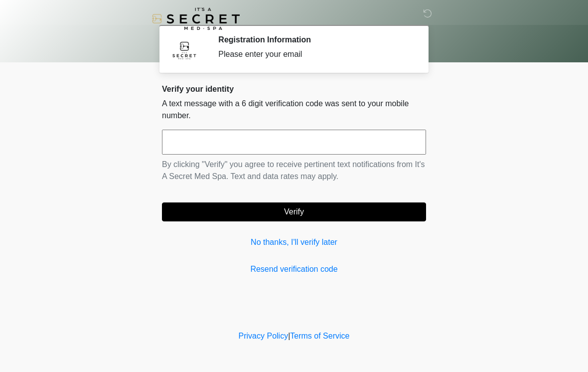  I want to click on div: Please enter your email, so click(314, 55).